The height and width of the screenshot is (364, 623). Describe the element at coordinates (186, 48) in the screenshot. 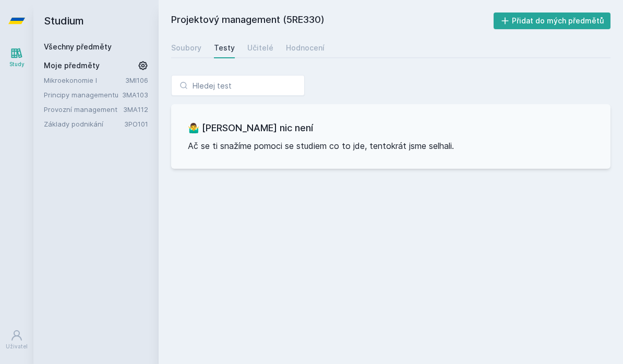

I see `a: Soubory` at that location.